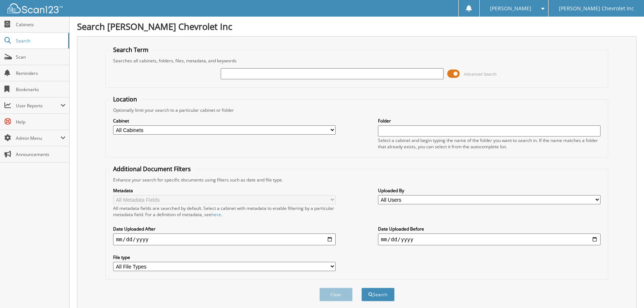  Describe the element at coordinates (378, 294) in the screenshot. I see `button: Search` at that location.